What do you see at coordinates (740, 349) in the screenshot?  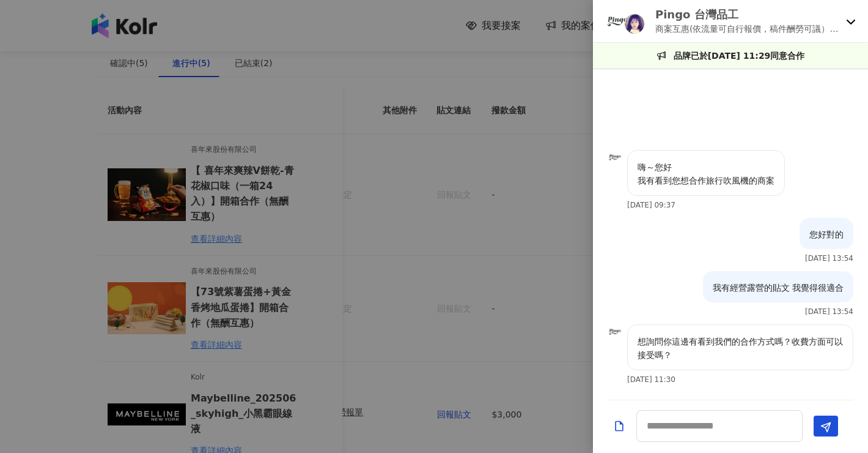 I see `p: 想詢問你這邊有看到我們的合作方式嗎？收費方面可以接受嗎？` at bounding box center [740, 349].